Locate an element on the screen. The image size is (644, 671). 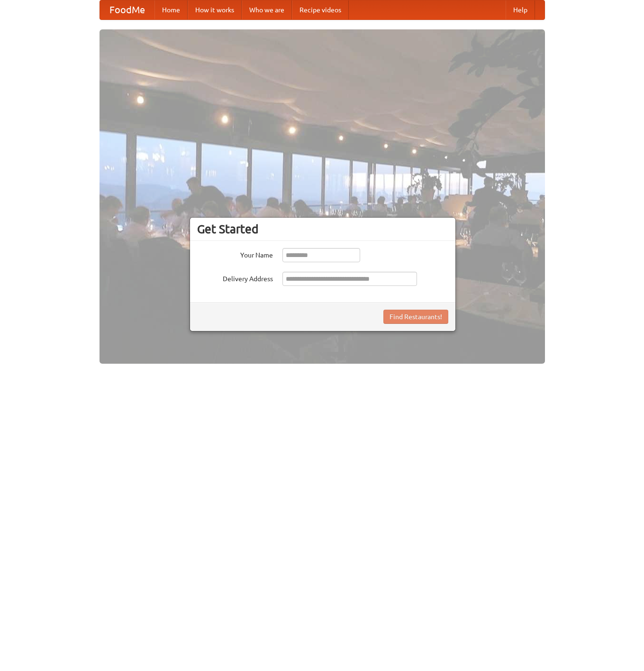
label: Your Name is located at coordinates (235, 254).